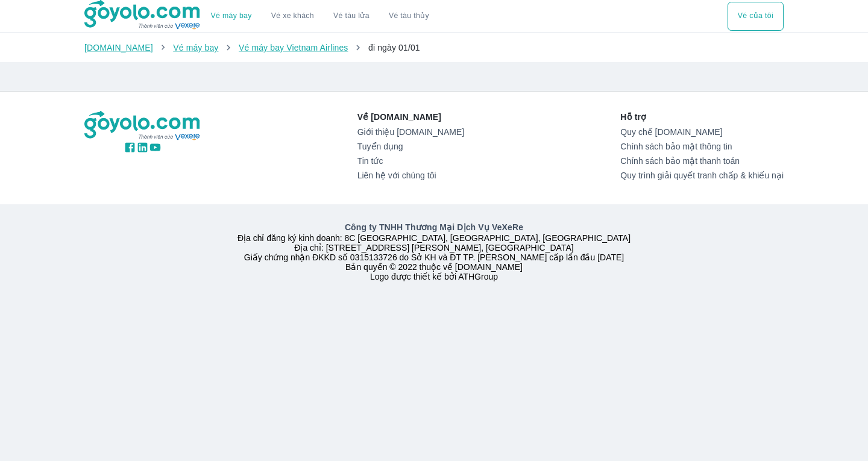 The width and height of the screenshot is (868, 461). What do you see at coordinates (434, 227) in the screenshot?
I see `p: Công ty TNHH Thương Mại Dịch Vụ VeXeRe` at bounding box center [434, 227].